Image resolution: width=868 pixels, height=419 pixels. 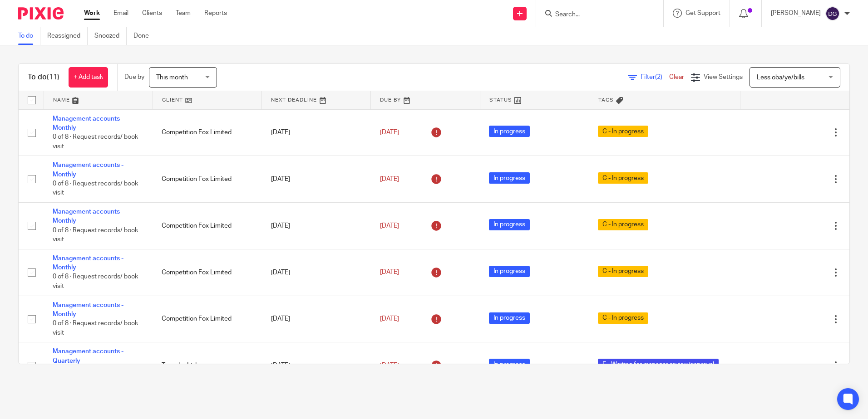 What do you see at coordinates (134, 77) in the screenshot?
I see `p: Due by` at bounding box center [134, 77].